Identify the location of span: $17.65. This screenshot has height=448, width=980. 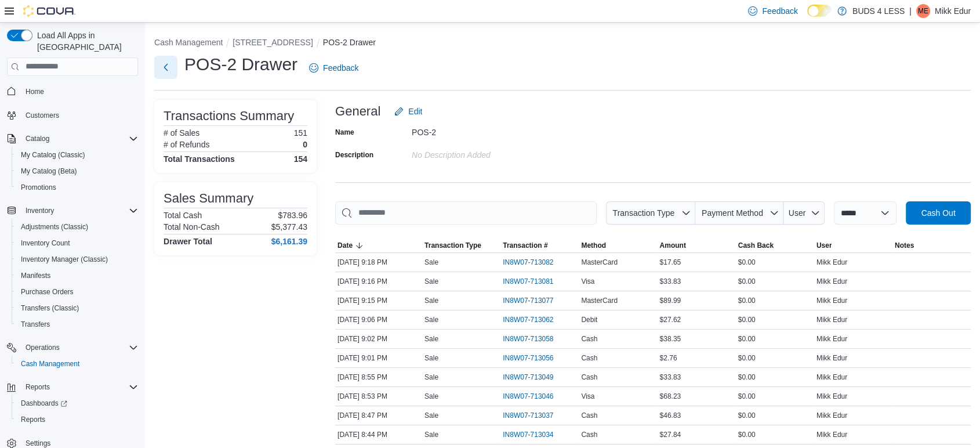
(670, 262).